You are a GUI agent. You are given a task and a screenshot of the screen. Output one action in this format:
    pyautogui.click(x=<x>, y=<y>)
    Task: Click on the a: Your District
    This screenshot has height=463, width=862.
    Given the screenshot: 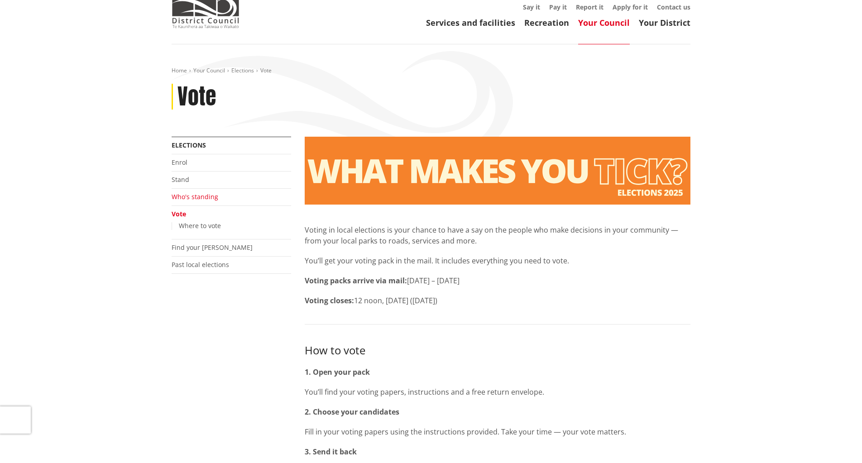 What is the action you would take?
    pyautogui.click(x=665, y=23)
    